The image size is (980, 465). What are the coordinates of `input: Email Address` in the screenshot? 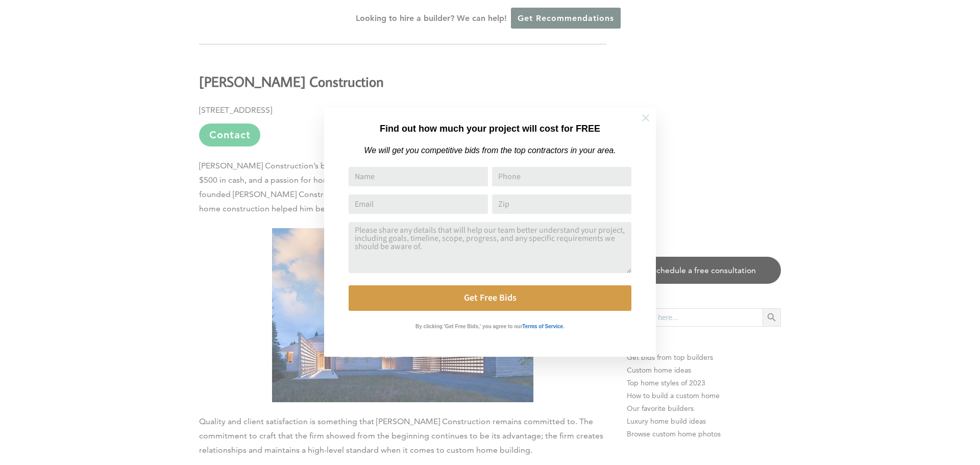 It's located at (418, 204).